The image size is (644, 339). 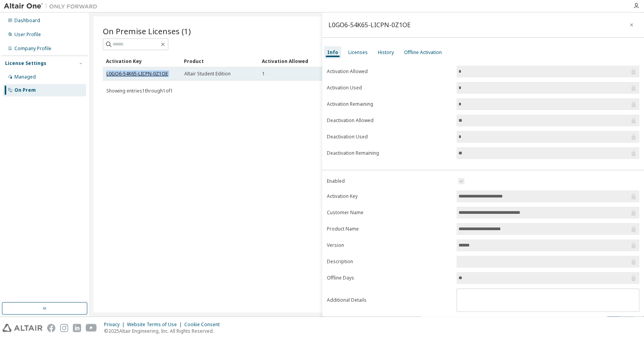 I want to click on div: Cookie Consent, so click(x=204, y=325).